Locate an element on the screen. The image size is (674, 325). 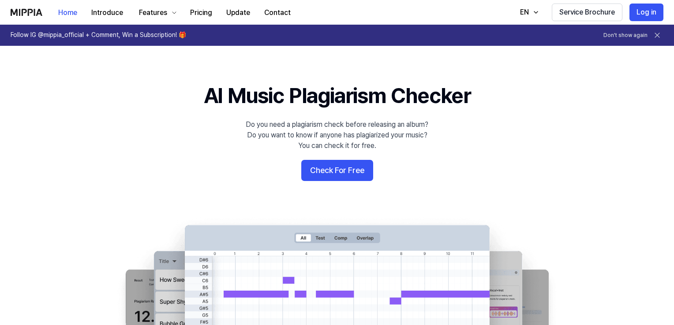
button: EN is located at coordinates (528, 12).